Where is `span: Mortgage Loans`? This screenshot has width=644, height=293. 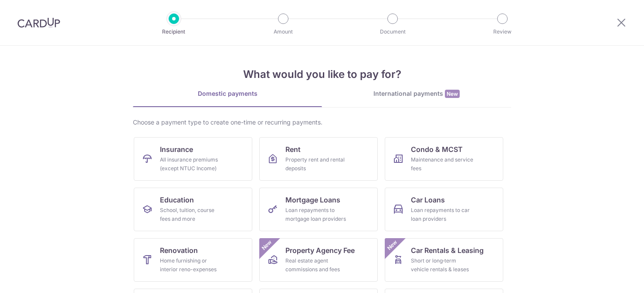
span: Mortgage Loans is located at coordinates (313, 199).